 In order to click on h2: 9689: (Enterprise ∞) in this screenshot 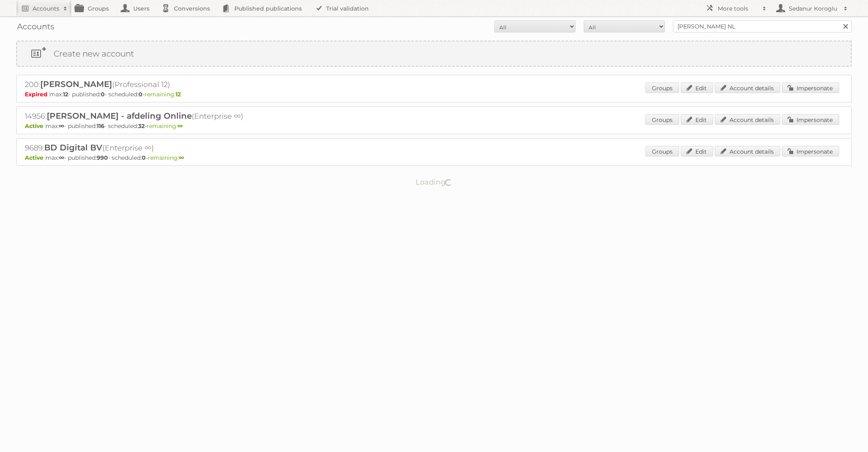, I will do `click(167, 148)`.